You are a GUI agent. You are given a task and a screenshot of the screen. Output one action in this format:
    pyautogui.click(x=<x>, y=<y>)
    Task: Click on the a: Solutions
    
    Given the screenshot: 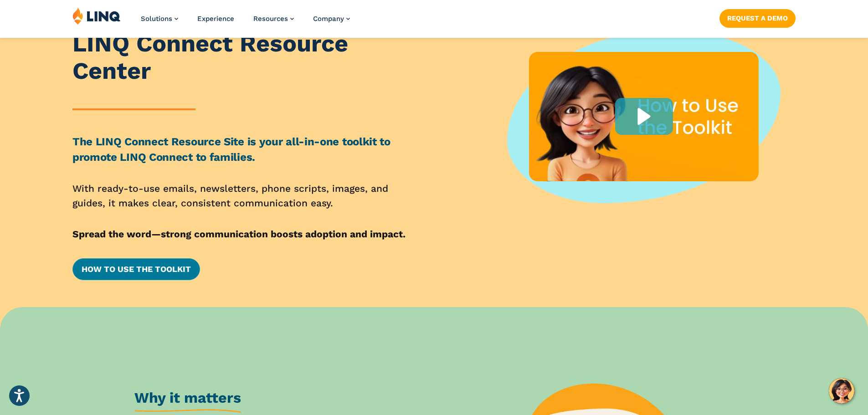 What is the action you would take?
    pyautogui.click(x=160, y=18)
    